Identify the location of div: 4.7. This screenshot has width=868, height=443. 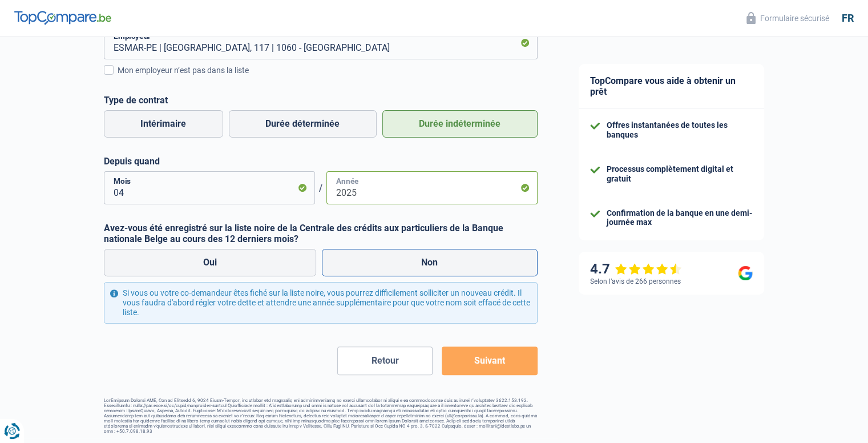
(636, 269).